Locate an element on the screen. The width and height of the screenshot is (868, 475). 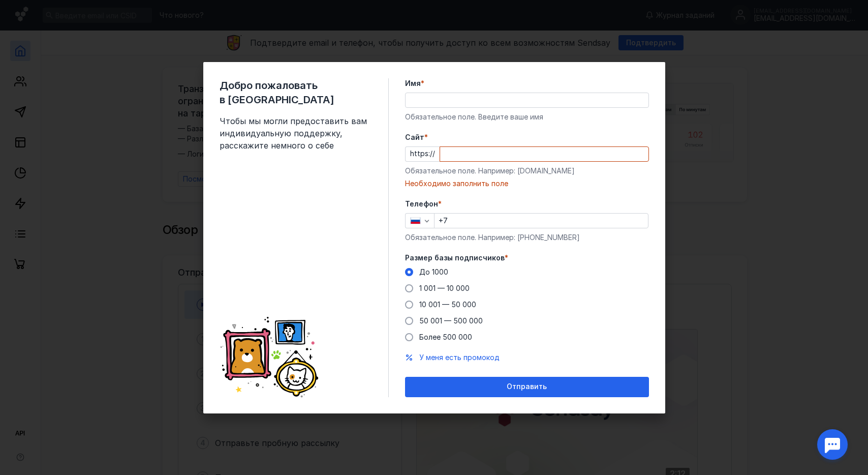
div: Необходимо заполнить поле is located at coordinates (527, 184).